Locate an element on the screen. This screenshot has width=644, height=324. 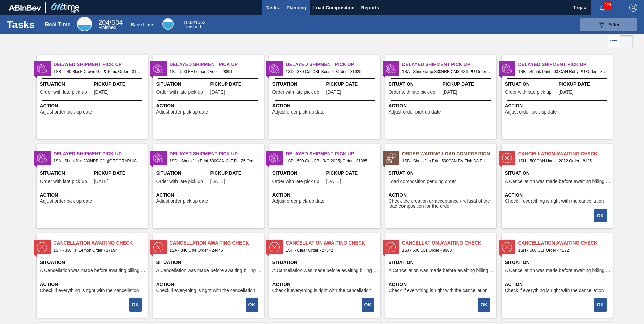
span: 1SH - 330 FF Lemon Order - 17194 is located at coordinates (98, 250).